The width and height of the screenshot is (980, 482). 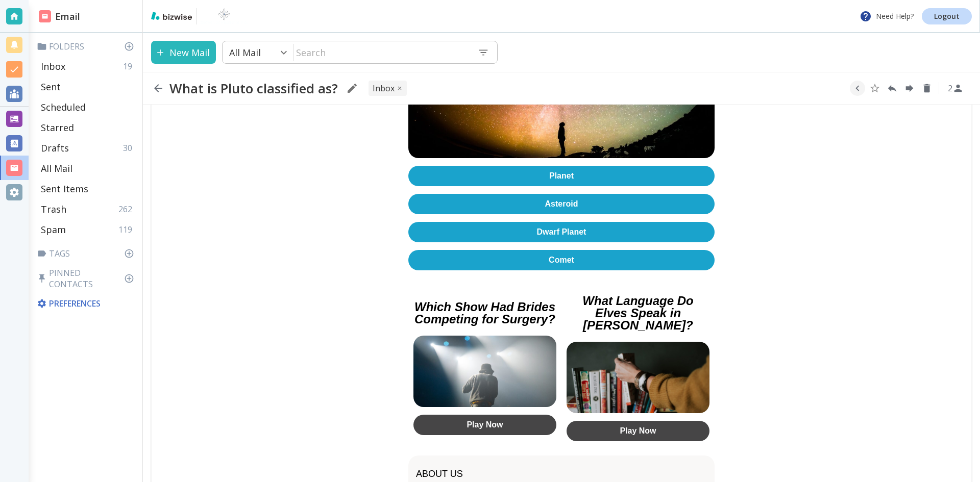 I want to click on div: Drafts30, so click(x=87, y=148).